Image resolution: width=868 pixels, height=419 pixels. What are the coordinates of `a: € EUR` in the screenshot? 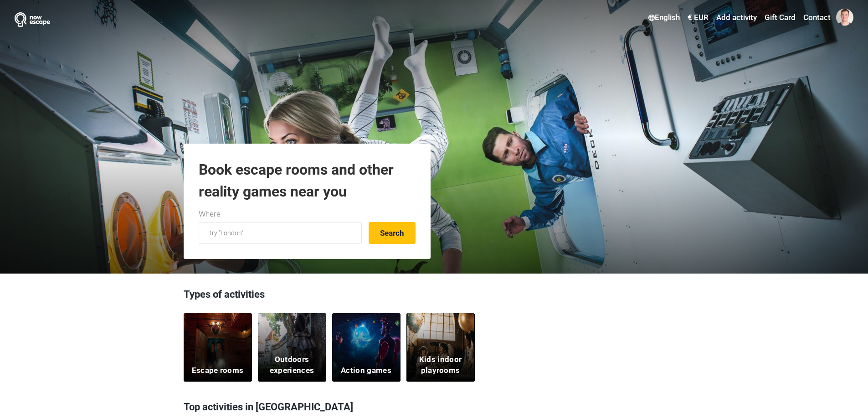 It's located at (698, 18).